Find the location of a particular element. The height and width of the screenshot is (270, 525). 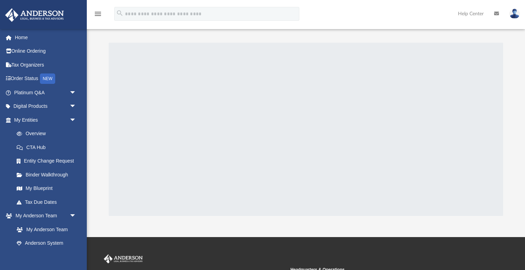

a: My Entitiesarrow_drop_down is located at coordinates (46, 120).